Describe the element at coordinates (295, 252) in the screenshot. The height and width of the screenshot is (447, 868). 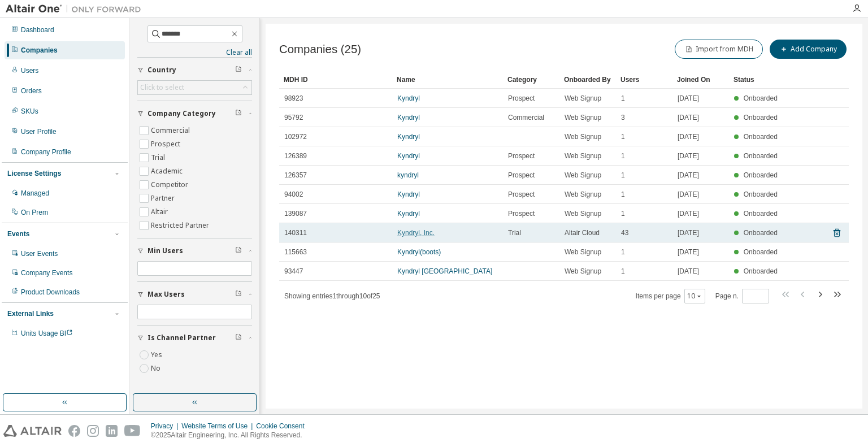
I see `span: 115663` at that location.